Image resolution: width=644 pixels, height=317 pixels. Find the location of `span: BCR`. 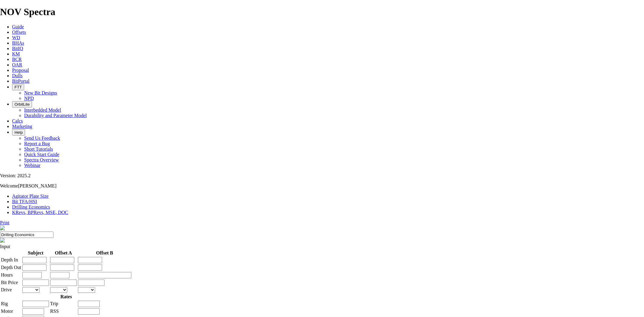

span: BCR is located at coordinates (17, 60).